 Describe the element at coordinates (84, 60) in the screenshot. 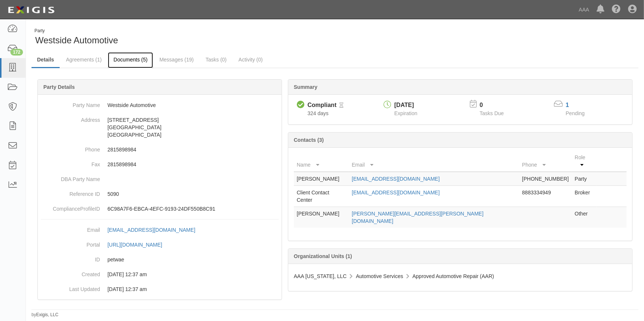

I see `a: Agreements (1)` at that location.